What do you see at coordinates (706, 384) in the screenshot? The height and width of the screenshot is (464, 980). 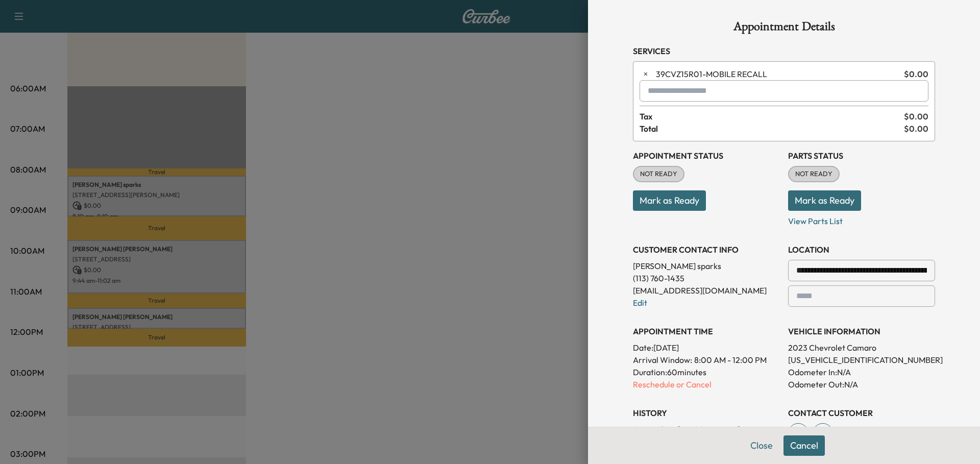 I see `p: Reschedule or Cancel` at bounding box center [706, 384].